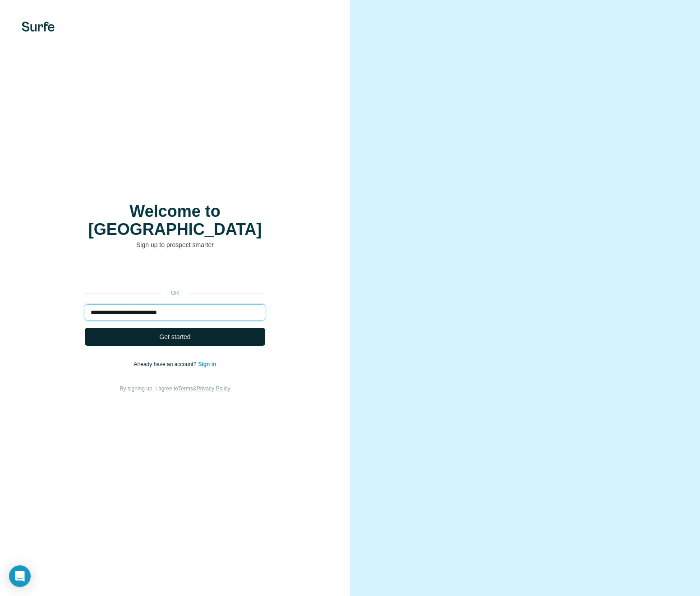  What do you see at coordinates (38, 27) in the screenshot?
I see `img: Surfe's logo` at bounding box center [38, 27].